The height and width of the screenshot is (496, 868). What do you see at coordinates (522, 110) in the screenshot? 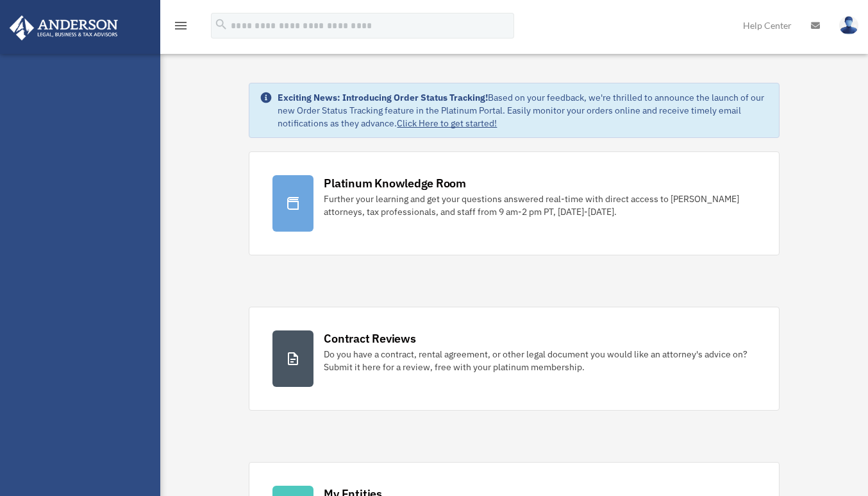
I see `div: Based on your feedback, we're thrilled to announce the launch of our new Order Status Tracking fe...` at bounding box center [522, 110].